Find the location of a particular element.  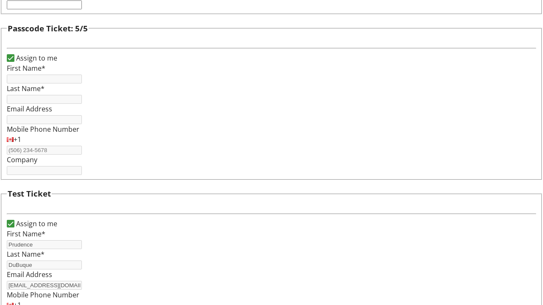

h3: Passcode Ticket: 5/5 is located at coordinates (48, 28).